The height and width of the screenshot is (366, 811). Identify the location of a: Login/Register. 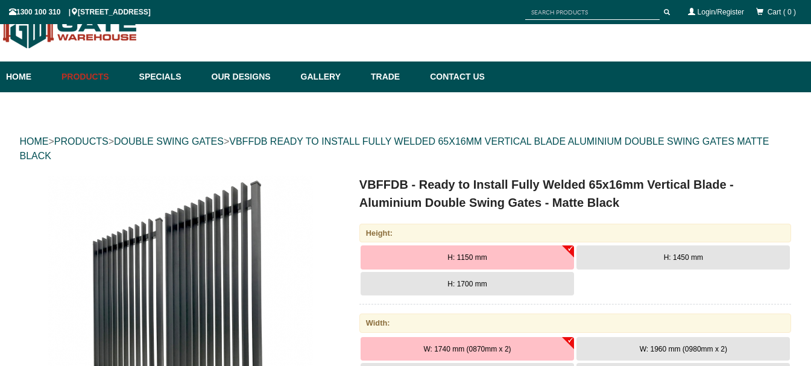
(720, 12).